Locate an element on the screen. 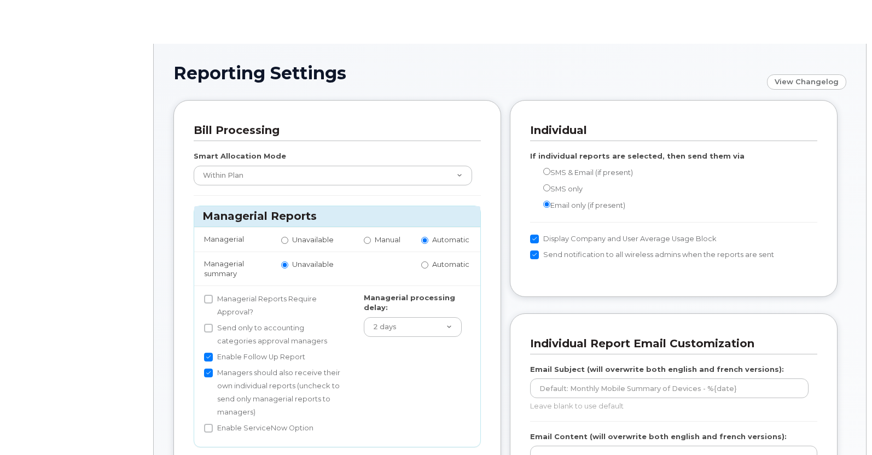 The width and height of the screenshot is (872, 455). p: Leave blank to use default is located at coordinates (669, 406).